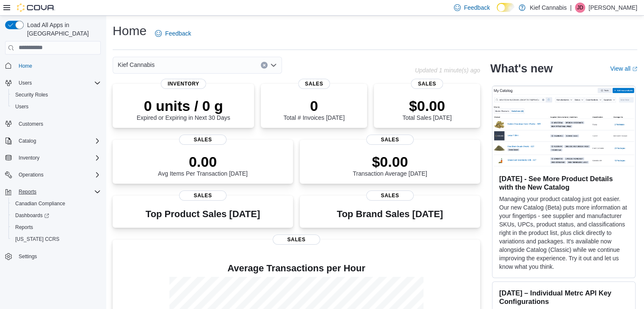 This screenshot has height=309, width=644. What do you see at coordinates (53, 124) in the screenshot?
I see `button: Customers` at bounding box center [53, 124].